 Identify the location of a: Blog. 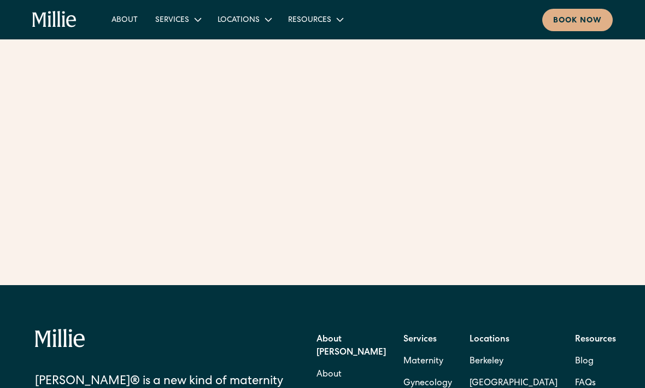
(584, 361).